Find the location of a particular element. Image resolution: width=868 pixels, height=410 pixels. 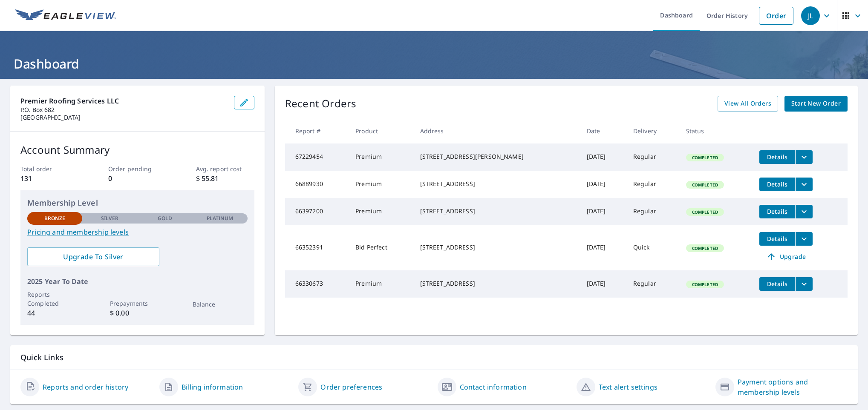

a: View All Orders is located at coordinates (748, 103).